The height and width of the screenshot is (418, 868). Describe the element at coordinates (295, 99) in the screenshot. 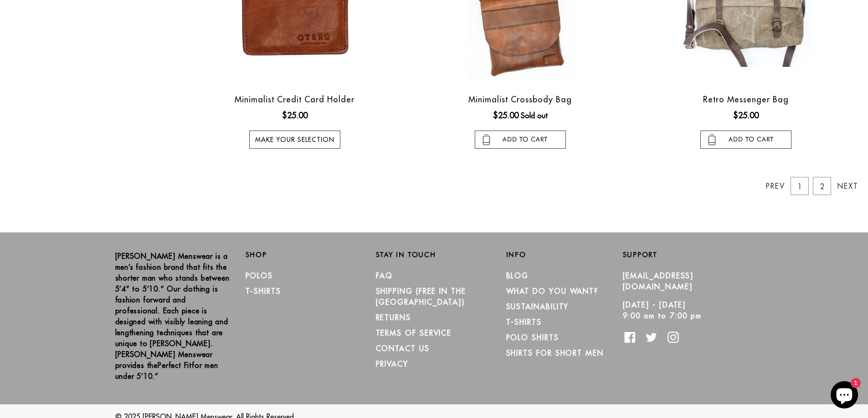

I see `a: Minimalist Credit Card Holder` at that location.